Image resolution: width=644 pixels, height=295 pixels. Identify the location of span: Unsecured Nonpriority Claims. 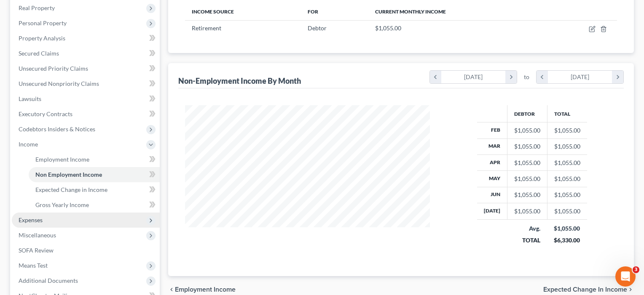
(58, 83).